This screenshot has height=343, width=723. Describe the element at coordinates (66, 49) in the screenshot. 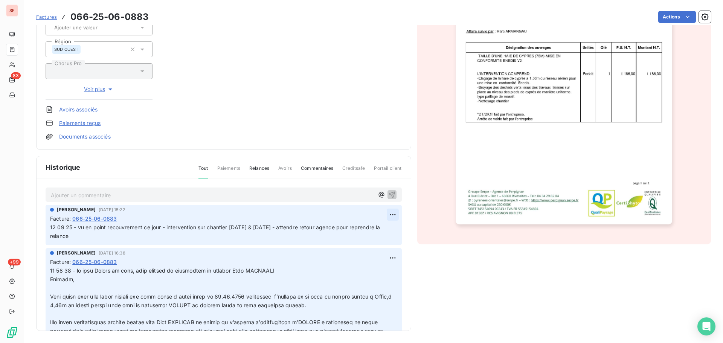

I see `span: SUD OUEST` at that location.